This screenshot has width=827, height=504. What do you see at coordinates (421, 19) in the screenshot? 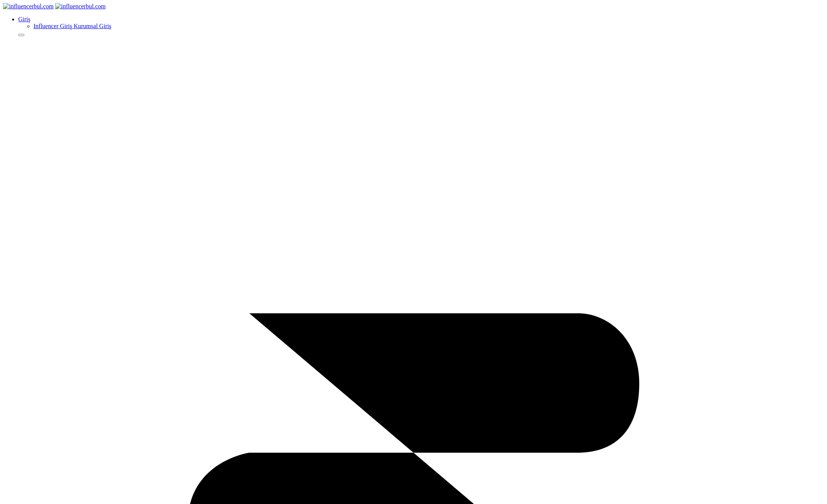
I see `a: Giriş` at bounding box center [421, 19].